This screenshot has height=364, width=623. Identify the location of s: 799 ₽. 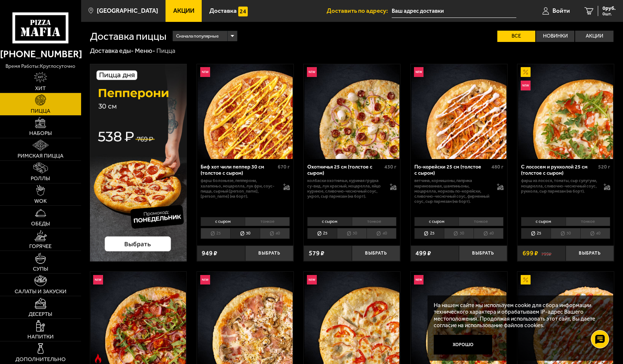
(546, 253).